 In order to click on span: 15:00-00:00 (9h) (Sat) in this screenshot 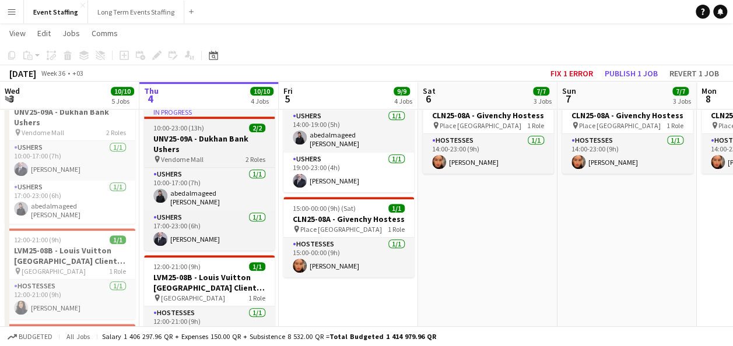, I will do `click(324, 208)`.